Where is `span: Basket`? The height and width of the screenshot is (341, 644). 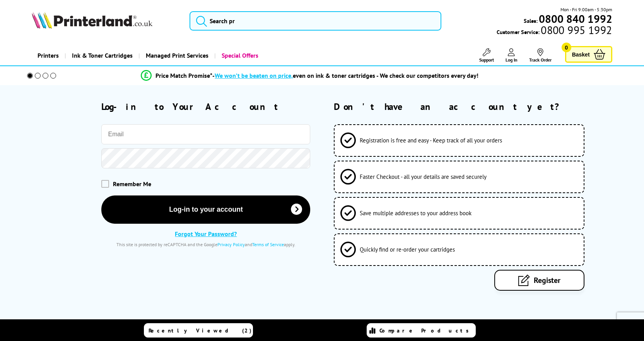
span: Basket is located at coordinates (581, 54).